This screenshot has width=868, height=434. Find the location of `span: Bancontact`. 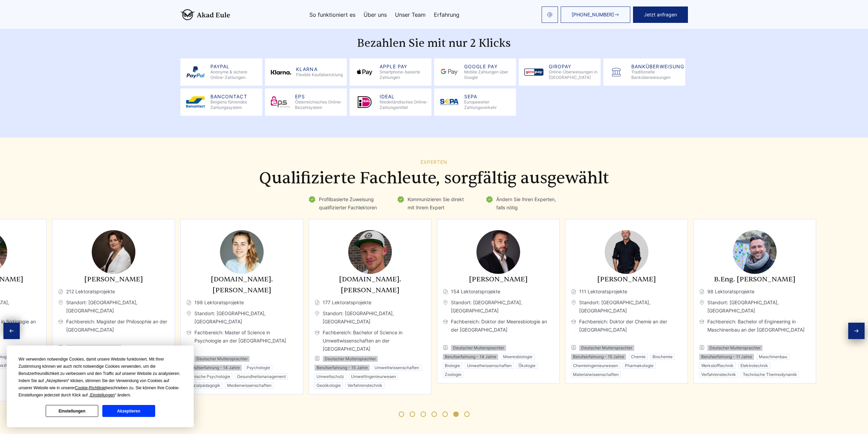

span: Bancontact is located at coordinates (235, 96).